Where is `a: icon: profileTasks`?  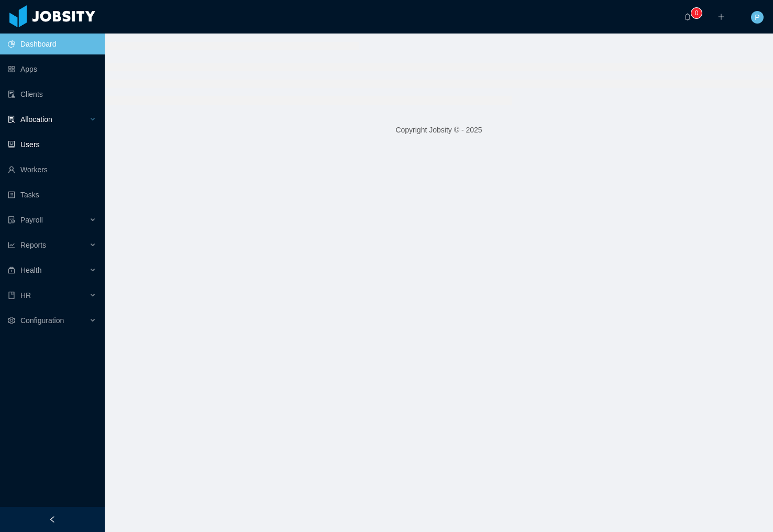
a: icon: profileTasks is located at coordinates (52, 195).